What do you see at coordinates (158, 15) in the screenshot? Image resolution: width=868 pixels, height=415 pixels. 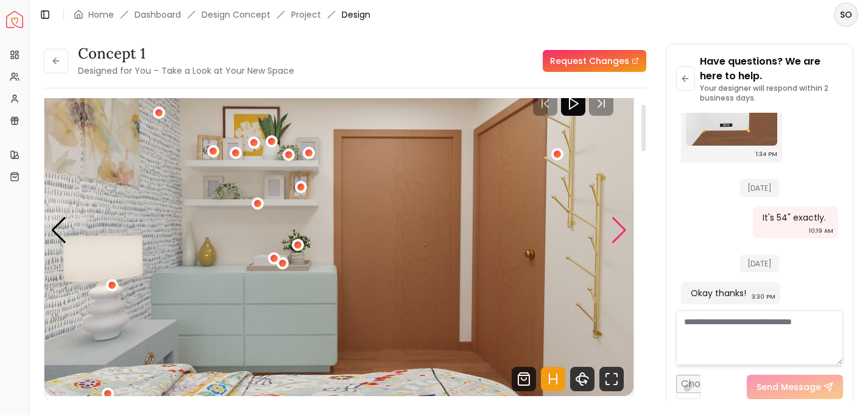 I see `a: Dashboard` at bounding box center [158, 15].